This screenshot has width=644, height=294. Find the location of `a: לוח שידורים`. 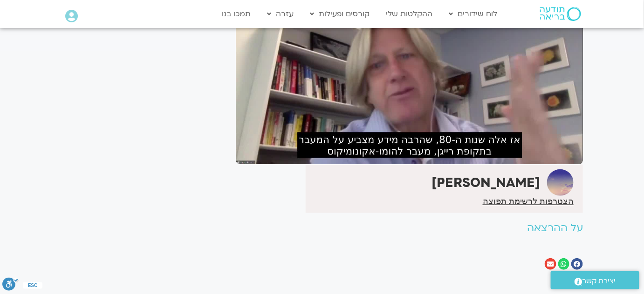

a: לוח שידורים is located at coordinates (474, 14).